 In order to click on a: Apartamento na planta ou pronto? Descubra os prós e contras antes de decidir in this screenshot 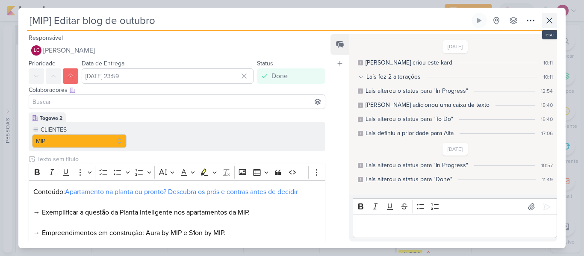, I will do `click(181, 192)`.